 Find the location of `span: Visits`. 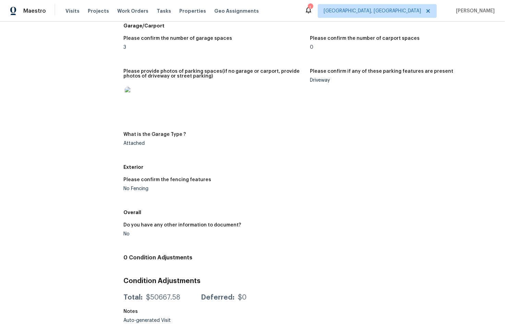

span: Visits is located at coordinates (72, 11).